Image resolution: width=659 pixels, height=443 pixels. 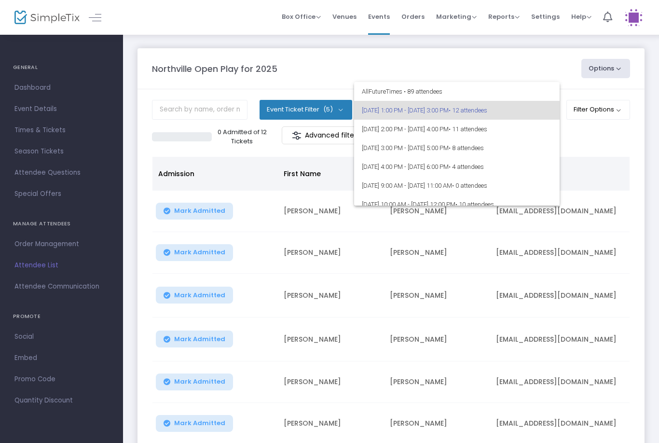 I want to click on span: • 4 attendees, so click(x=466, y=166).